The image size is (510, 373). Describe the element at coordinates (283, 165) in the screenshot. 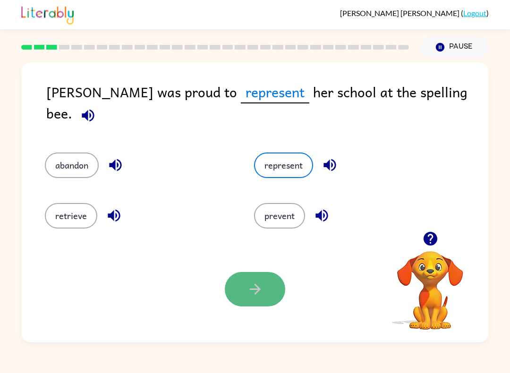

I see `button: represent` at that location.